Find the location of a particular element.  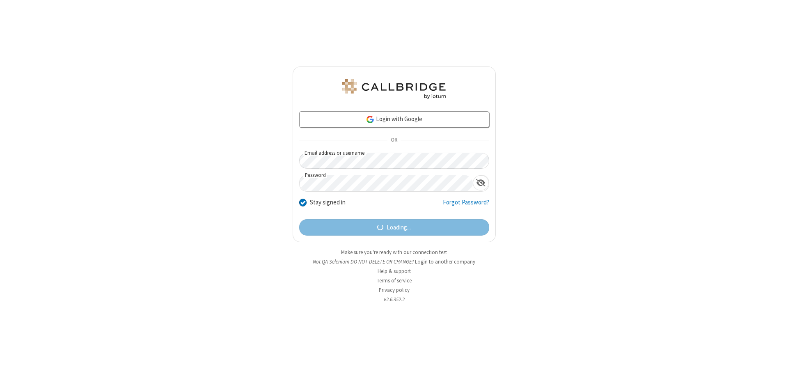

span: OR is located at coordinates (394, 140).